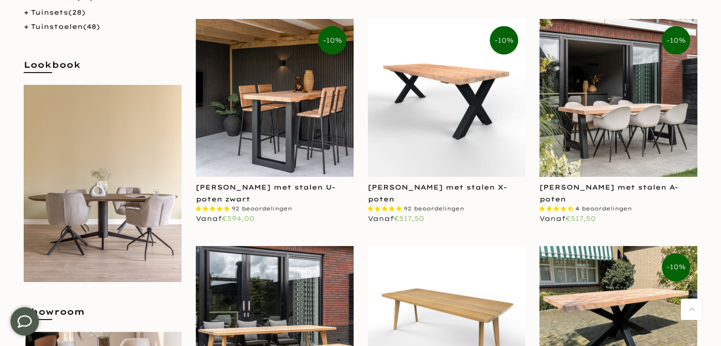  I want to click on h5: Lookbook, so click(102, 69).